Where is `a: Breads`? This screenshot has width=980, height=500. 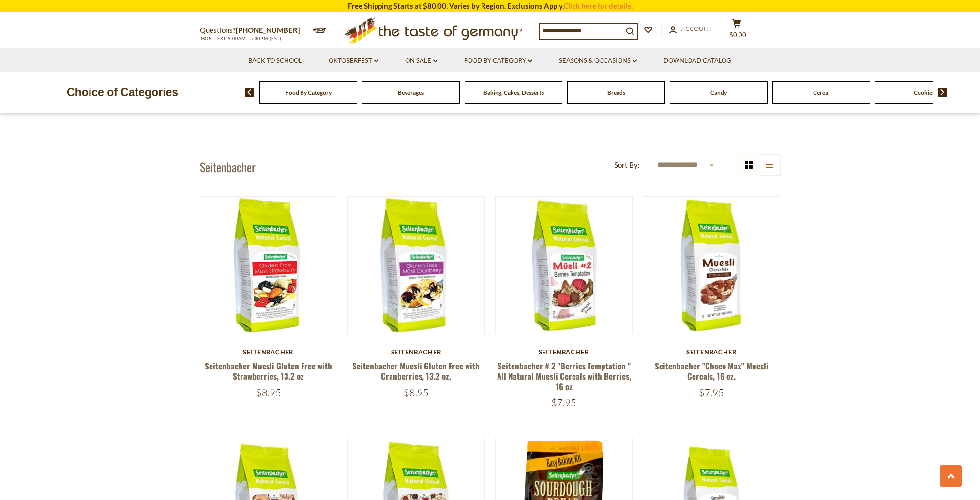 a: Breads is located at coordinates (616, 93).